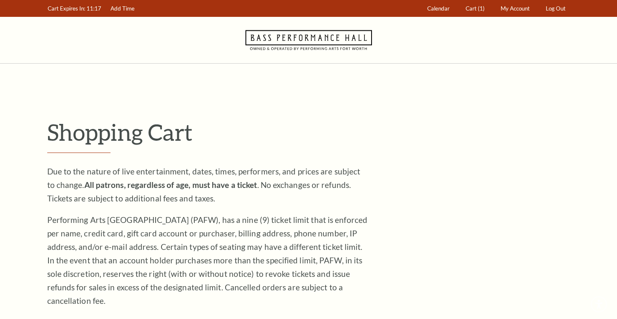  Describe the element at coordinates (475, 8) in the screenshot. I see `a: Cart (1)` at that location.